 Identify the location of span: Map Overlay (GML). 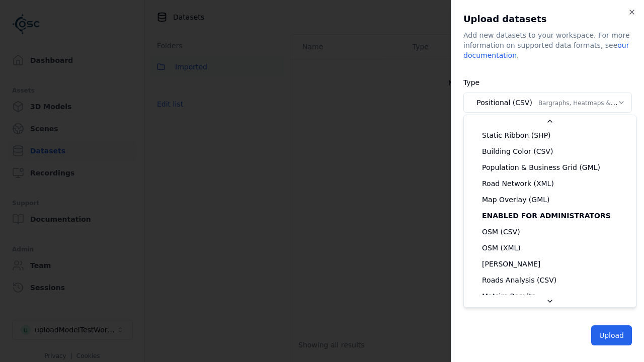
(516, 200).